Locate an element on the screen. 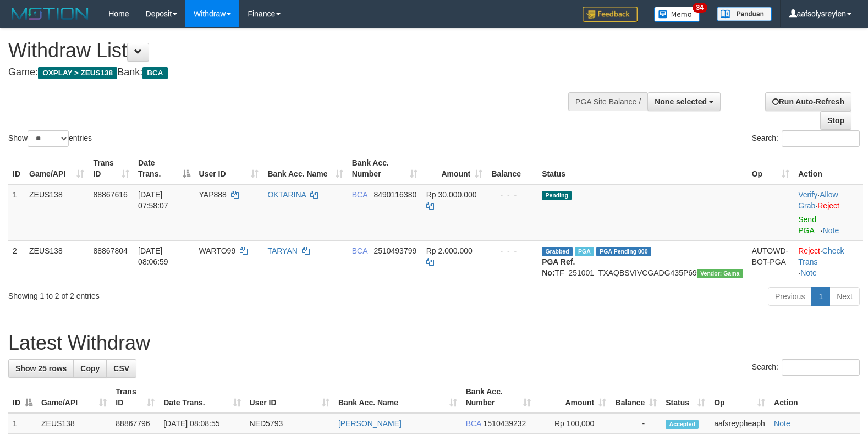 The width and height of the screenshot is (868, 435). span: YAP888 is located at coordinates (213, 194).